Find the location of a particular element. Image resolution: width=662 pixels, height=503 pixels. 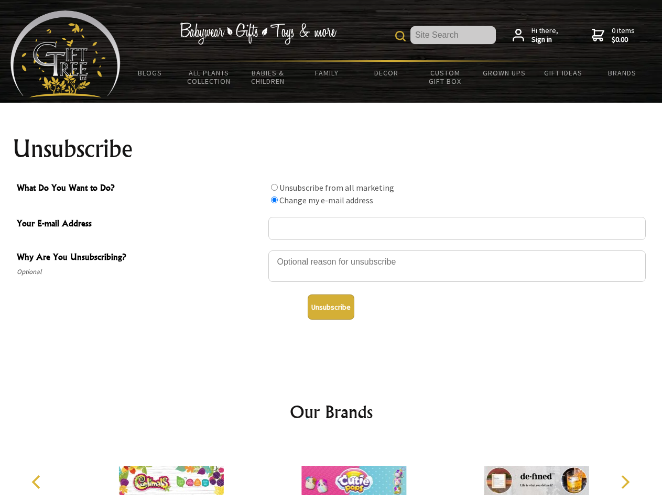

label: Unsubscribe from all marketing is located at coordinates (336, 188).